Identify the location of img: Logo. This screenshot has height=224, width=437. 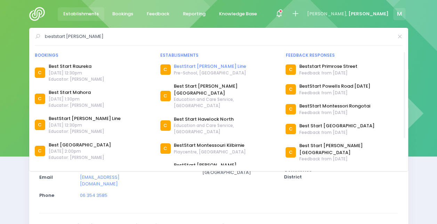
(39, 14).